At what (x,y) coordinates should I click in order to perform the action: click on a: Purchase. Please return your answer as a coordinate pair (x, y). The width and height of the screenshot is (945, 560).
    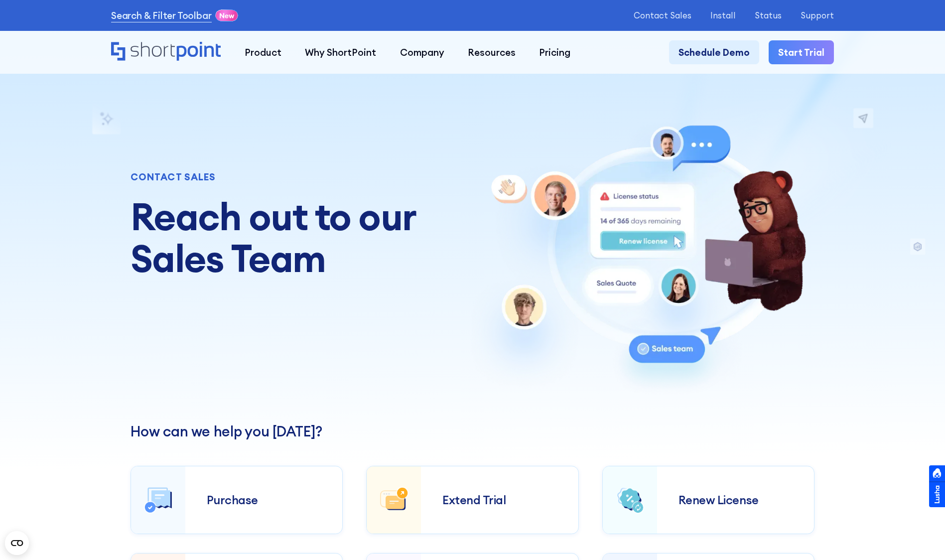
    Looking at the image, I should click on (237, 501).